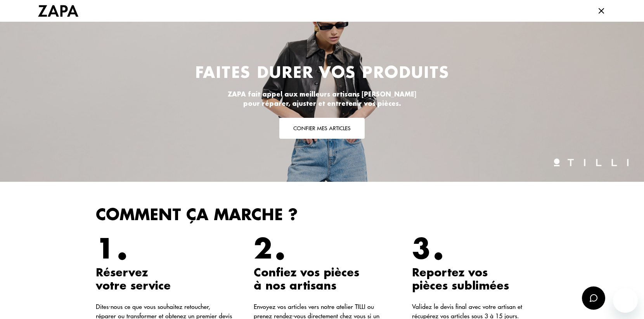  What do you see at coordinates (322, 128) in the screenshot?
I see `button: Confier mes articles` at bounding box center [322, 128].